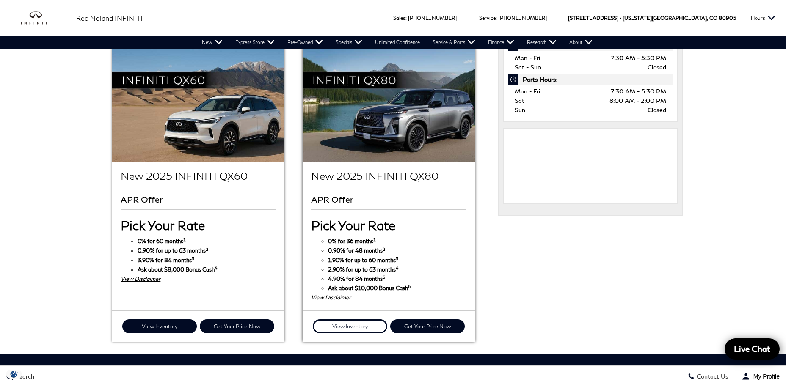  What do you see at coordinates (356, 279) in the screenshot?
I see `strong: 4.90% for 84 months` at bounding box center [356, 279].